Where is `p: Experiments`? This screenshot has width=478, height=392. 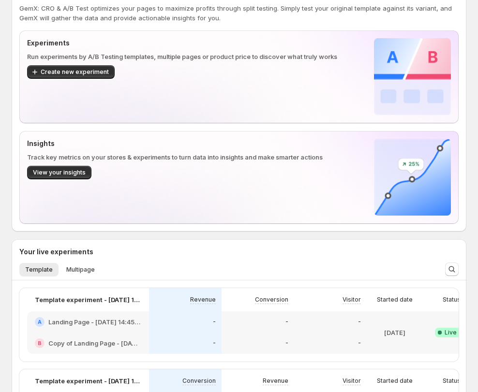
p: Experiments is located at coordinates (198, 43).